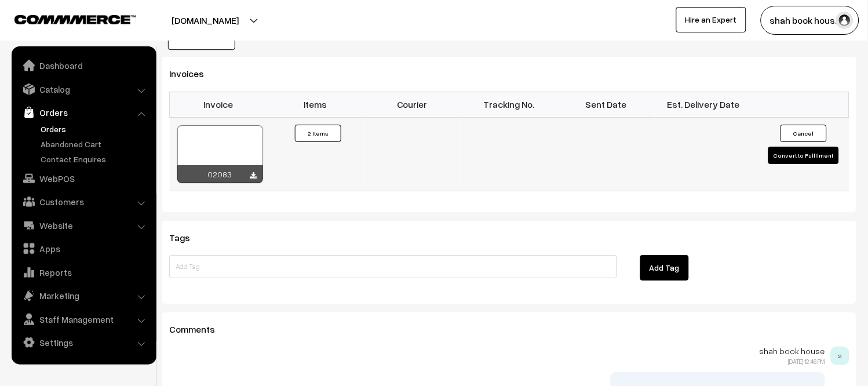 Image resolution: width=868 pixels, height=386 pixels. What do you see at coordinates (83, 65) in the screenshot?
I see `a: Dashboard` at bounding box center [83, 65].